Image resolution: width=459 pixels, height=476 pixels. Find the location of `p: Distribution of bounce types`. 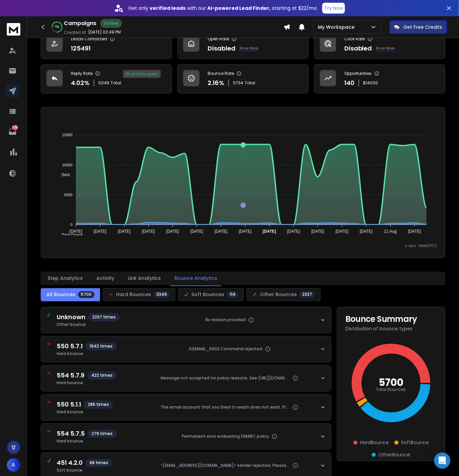

p: Distribution of bounce types is located at coordinates (391, 329).